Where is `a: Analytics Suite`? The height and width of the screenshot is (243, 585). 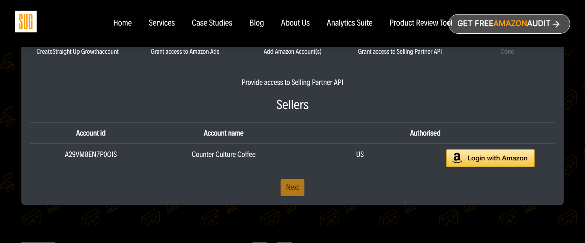 a: Analytics Suite is located at coordinates (350, 23).